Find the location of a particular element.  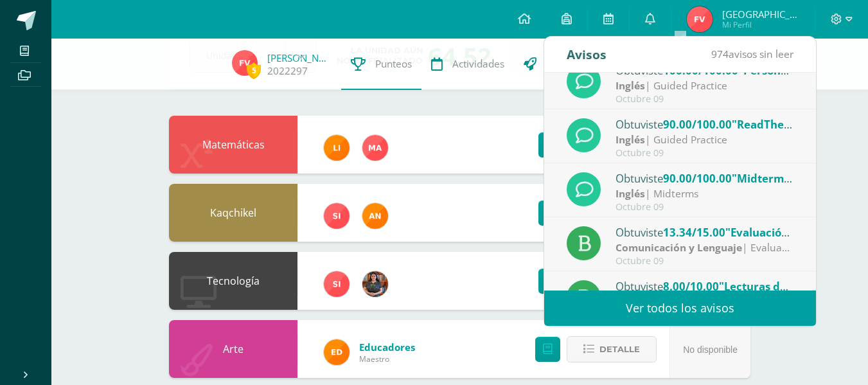

span: Punteos is located at coordinates (393, 64).